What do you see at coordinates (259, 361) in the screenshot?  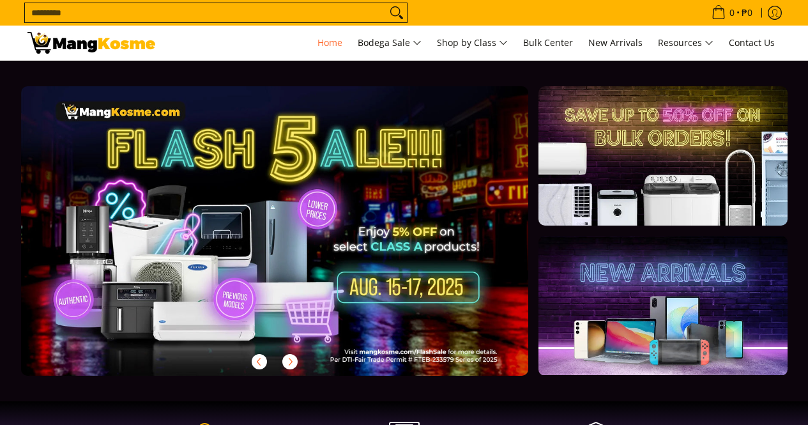 I see `button: Previous` at bounding box center [259, 361].